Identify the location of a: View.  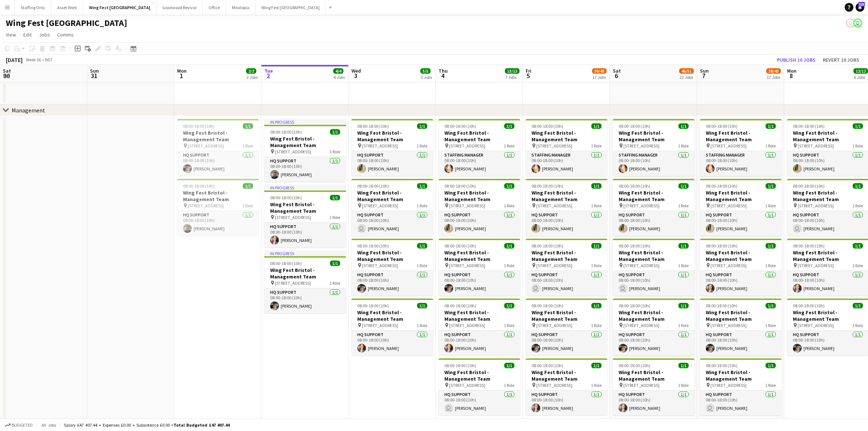
(11, 34).